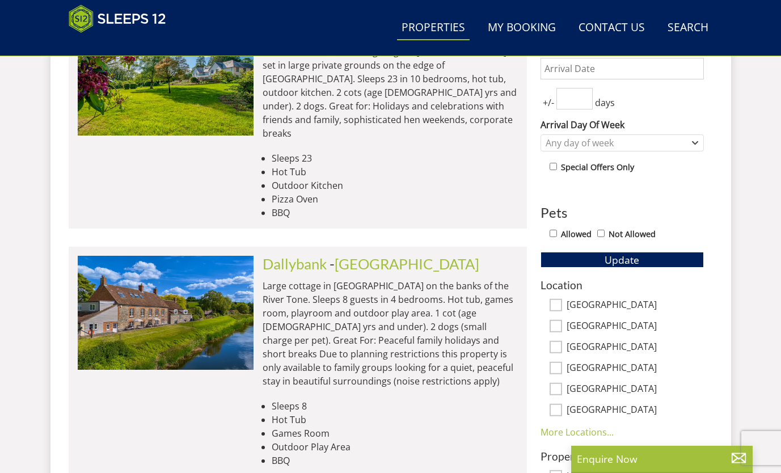  I want to click on span: Update, so click(621, 260).